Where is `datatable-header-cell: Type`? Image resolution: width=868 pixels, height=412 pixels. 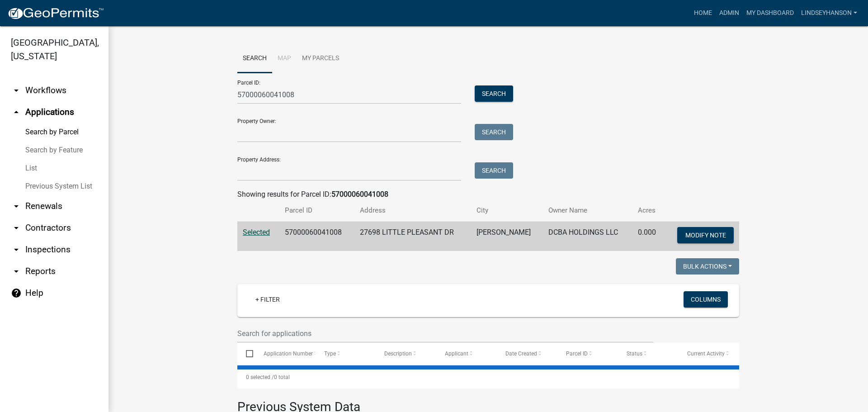 datatable-header-cell: Type is located at coordinates (345, 354).